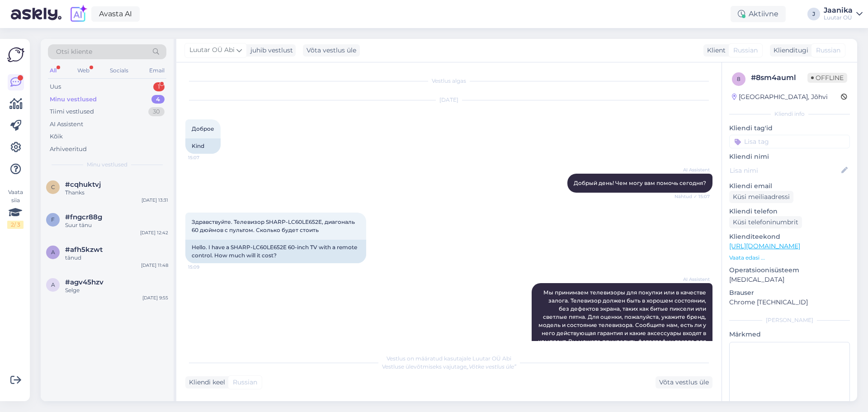 The height and width of the screenshot is (412, 868). I want to click on div: Arhiveeritud, so click(68, 149).